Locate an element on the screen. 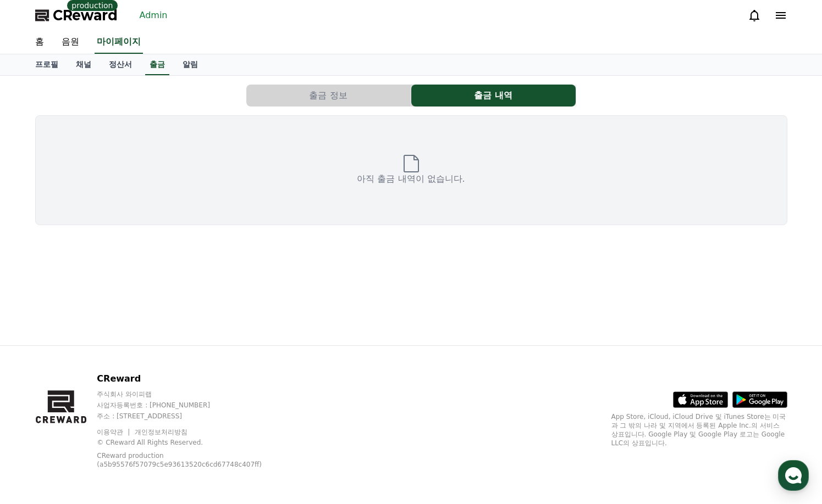 This screenshot has height=504, width=822. a: 알림 is located at coordinates (190, 65).